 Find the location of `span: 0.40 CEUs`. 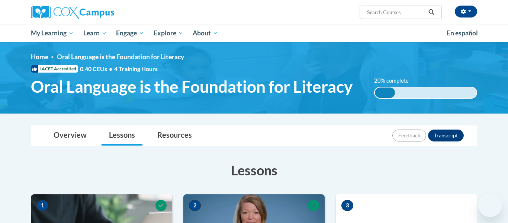

span: 0.40 CEUs is located at coordinates (97, 69).